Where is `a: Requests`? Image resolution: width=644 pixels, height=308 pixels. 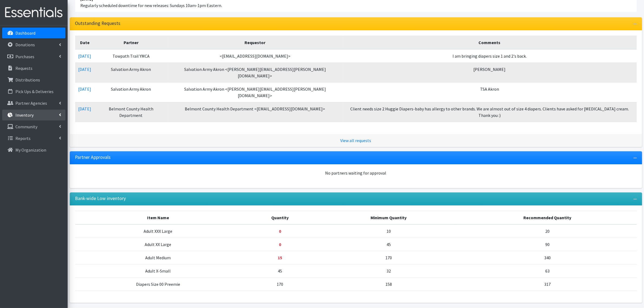
a: Requests is located at coordinates (34, 68).